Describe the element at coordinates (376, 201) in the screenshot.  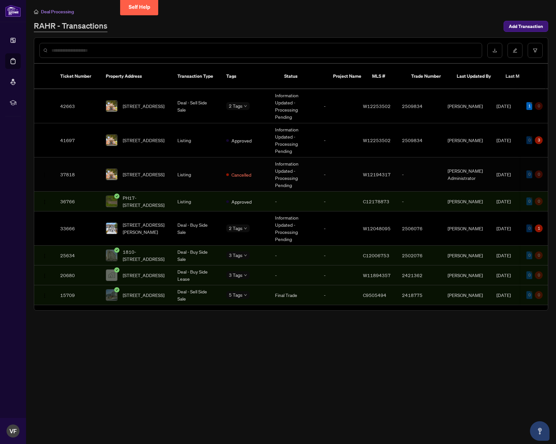
I see `span: C12178873` at that location.